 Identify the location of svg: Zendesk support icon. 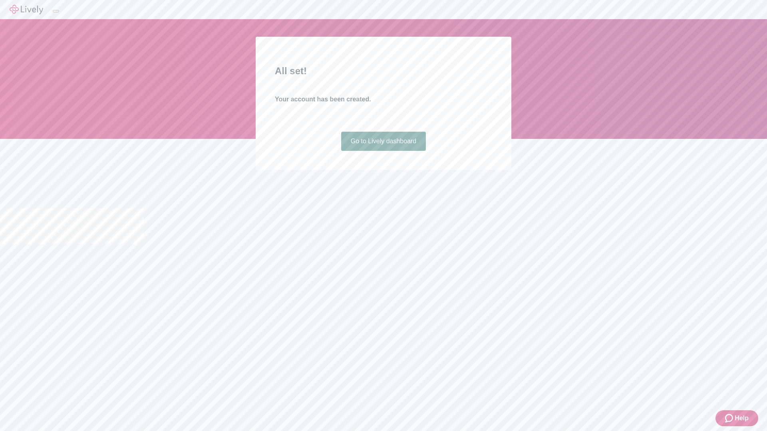
(730, 419).